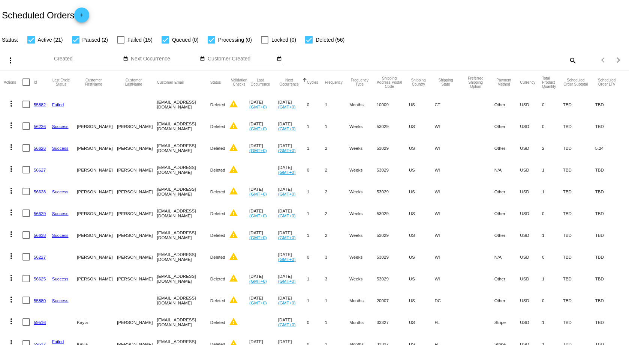  What do you see at coordinates (45, 15) in the screenshot?
I see `h2: Scheduled Orders` at bounding box center [45, 15].